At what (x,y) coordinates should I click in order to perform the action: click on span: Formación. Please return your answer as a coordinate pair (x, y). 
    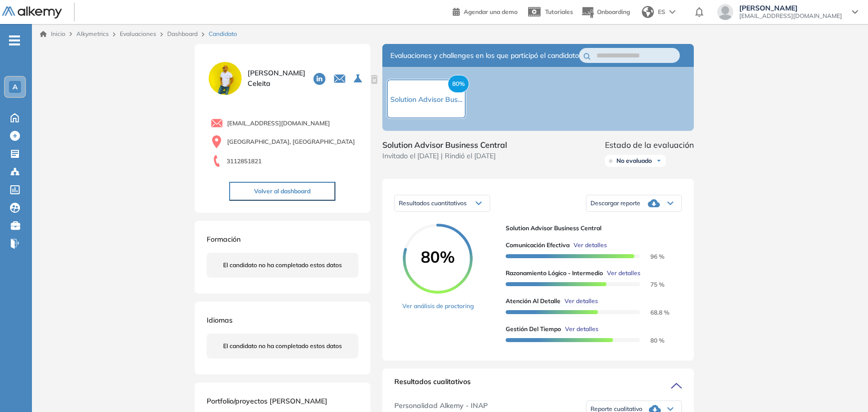
    Looking at the image, I should click on (224, 239).